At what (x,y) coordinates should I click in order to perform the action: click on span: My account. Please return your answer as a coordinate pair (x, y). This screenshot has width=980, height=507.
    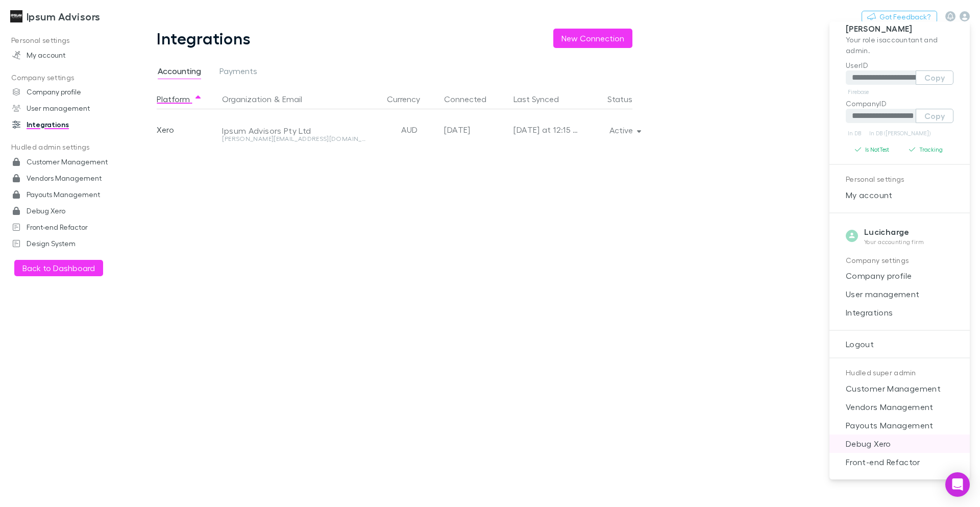
    Looking at the image, I should click on (900, 195).